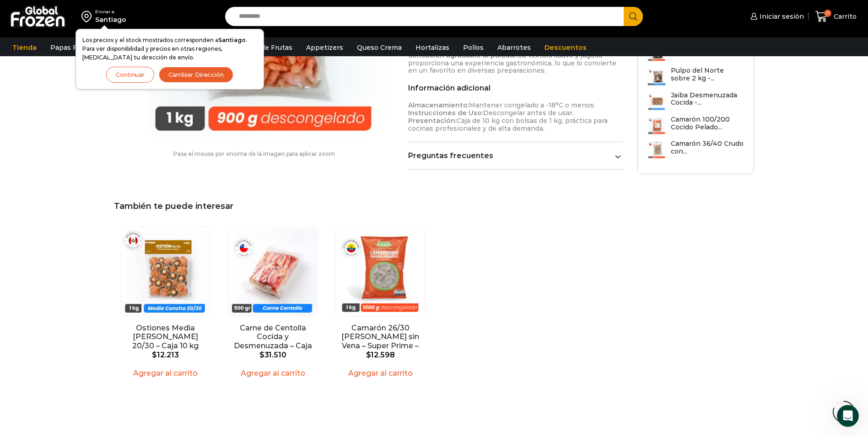 Image resolution: width=868 pixels, height=436 pixels. I want to click on span: Carrito, so click(844, 17).